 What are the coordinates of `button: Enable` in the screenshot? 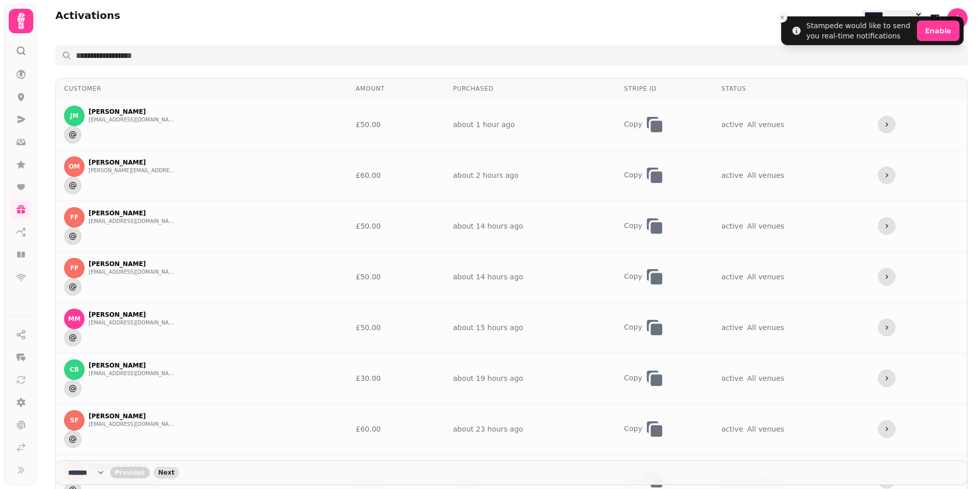 It's located at (938, 30).